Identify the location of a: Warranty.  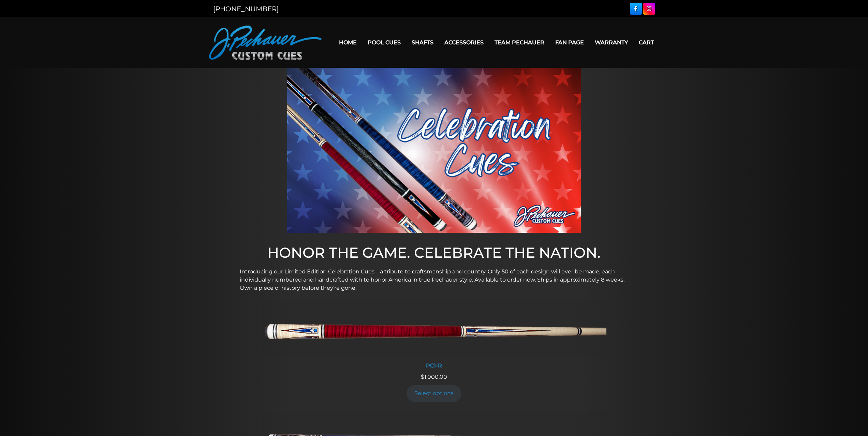
(611, 42).